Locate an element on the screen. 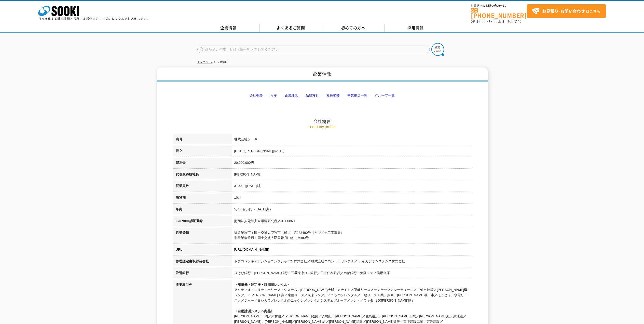 This screenshot has height=324, width=644. img: btn_search.png is located at coordinates (438, 49).